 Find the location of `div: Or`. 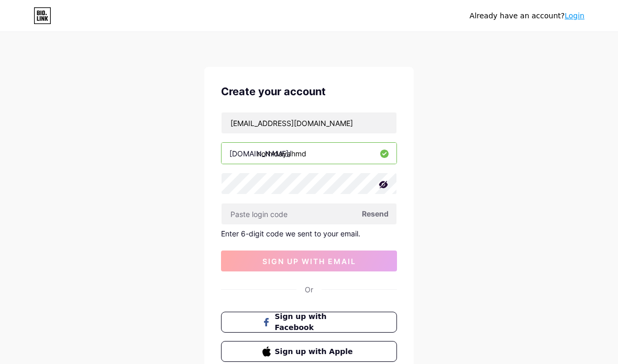

div: Or is located at coordinates (309, 289).